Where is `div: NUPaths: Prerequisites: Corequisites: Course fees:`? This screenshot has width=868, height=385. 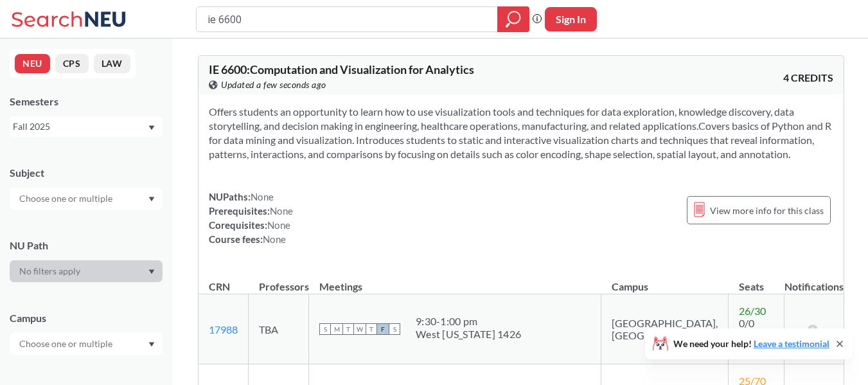
div: NUPaths: Prerequisites: Corequisites: Course fees: is located at coordinates (251, 218).